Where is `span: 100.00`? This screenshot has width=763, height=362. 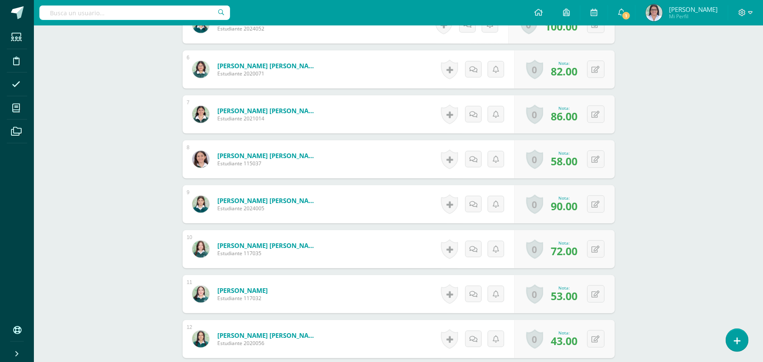
span: 100.00 is located at coordinates (561, 26).